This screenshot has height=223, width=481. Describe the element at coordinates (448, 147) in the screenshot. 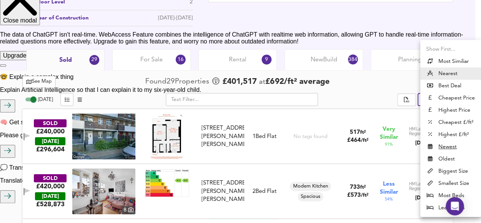

I see `u: Newest` at that location.